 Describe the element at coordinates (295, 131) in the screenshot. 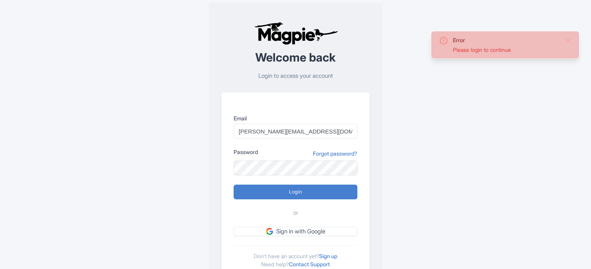

I see `input: you@example.com` at that location.